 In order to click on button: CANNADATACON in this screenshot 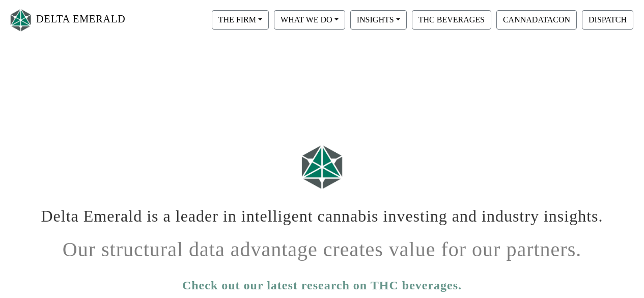, I will do `click(537, 20)`.